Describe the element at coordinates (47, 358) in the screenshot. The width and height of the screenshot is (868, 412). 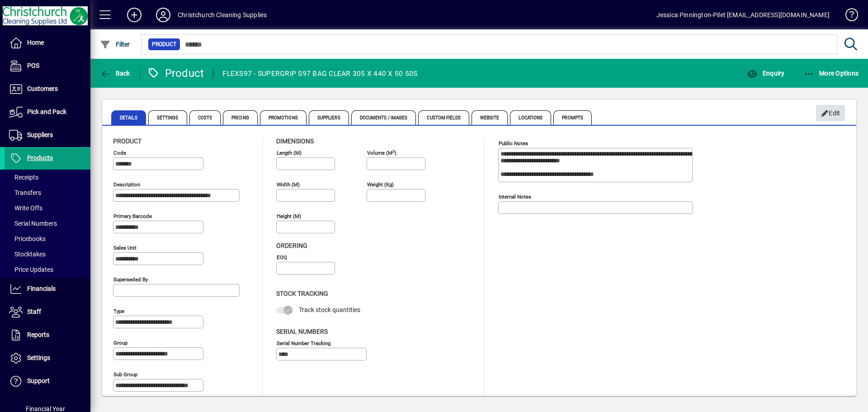
I see `a: Settings` at that location.